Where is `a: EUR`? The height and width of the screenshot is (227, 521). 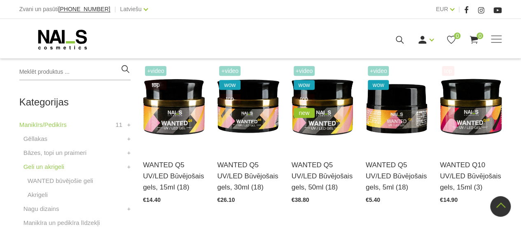
a: EUR is located at coordinates (442, 9).